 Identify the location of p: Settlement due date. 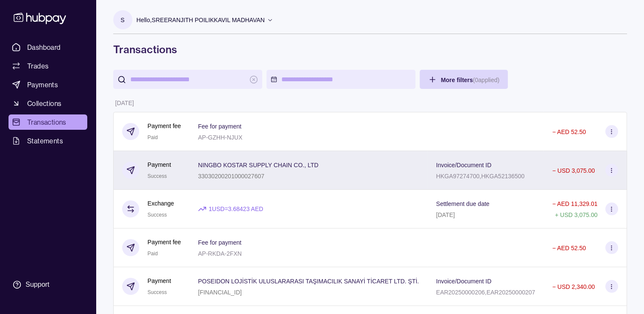
(462, 204).